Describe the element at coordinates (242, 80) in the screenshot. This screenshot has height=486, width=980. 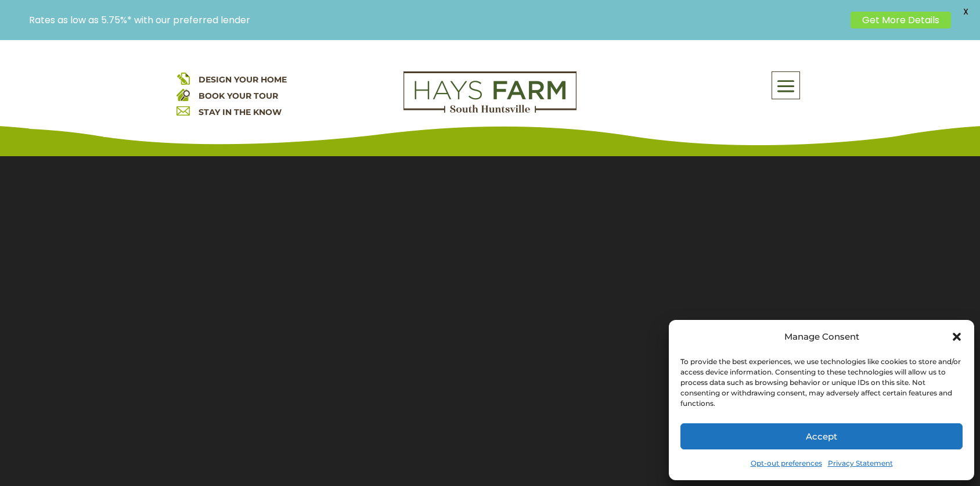
I see `a: DESIGN YOUR HOME` at that location.